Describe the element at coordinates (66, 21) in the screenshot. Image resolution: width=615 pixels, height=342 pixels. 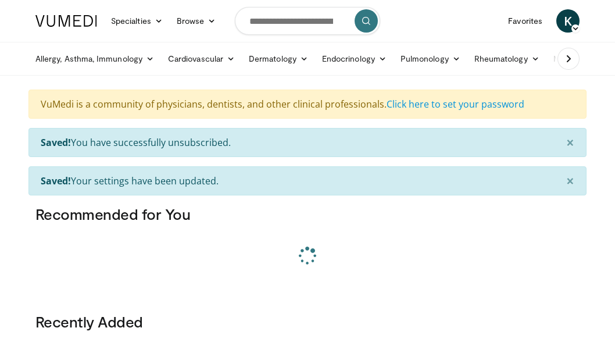
I see `img: VuMedi Logo` at that location.